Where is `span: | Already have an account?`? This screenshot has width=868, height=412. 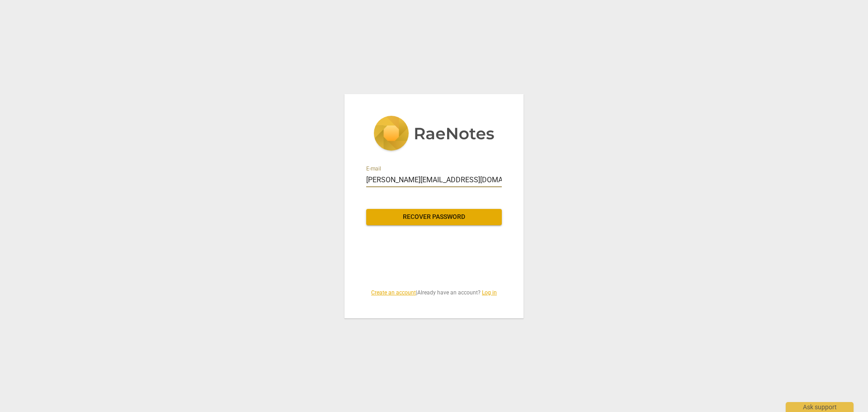
span: | Already have an account? is located at coordinates (434, 293).